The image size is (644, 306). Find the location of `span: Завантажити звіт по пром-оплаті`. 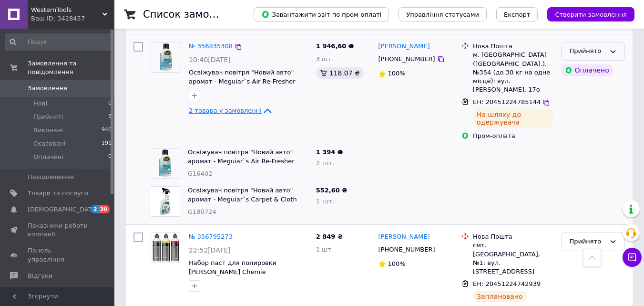

span: Завантажити звіт по пром-оплаті is located at coordinates (321, 14).